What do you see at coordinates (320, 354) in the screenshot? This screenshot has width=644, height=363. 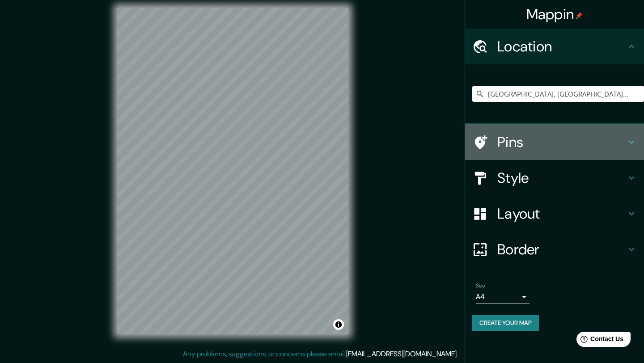 I see `p: Any problems, suggestions, or concerns please email .` at bounding box center [320, 354].